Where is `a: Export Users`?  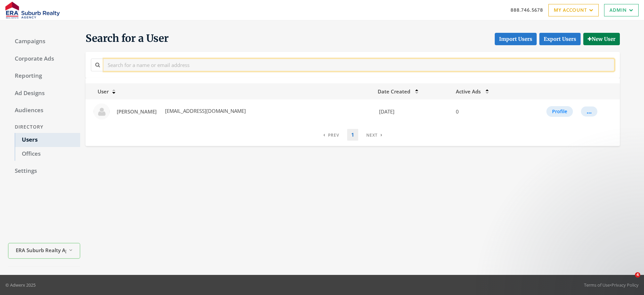
a: Export Users is located at coordinates (560, 39).